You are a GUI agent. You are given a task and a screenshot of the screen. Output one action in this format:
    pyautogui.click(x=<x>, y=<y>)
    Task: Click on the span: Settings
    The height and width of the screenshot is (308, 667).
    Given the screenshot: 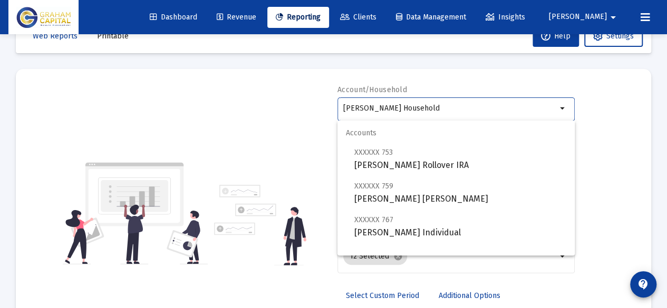 What is the action you would take?
    pyautogui.click(x=620, y=36)
    